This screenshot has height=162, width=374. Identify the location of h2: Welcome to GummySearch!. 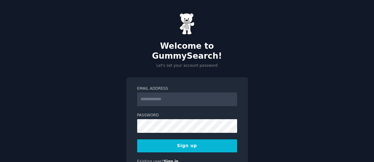
(187, 51).